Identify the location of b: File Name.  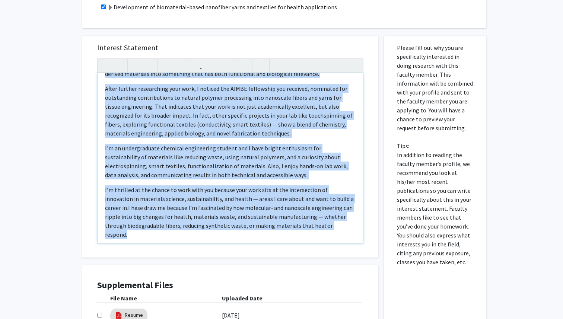
(124, 298).